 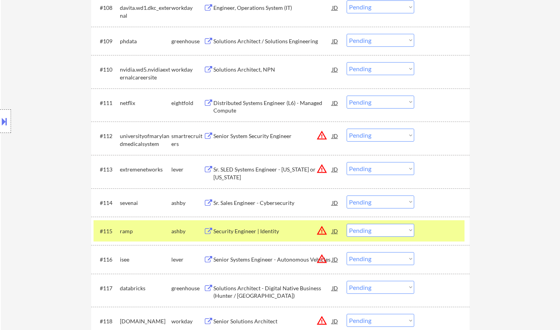 What do you see at coordinates (145, 41) in the screenshot?
I see `div: phdata` at bounding box center [145, 41].